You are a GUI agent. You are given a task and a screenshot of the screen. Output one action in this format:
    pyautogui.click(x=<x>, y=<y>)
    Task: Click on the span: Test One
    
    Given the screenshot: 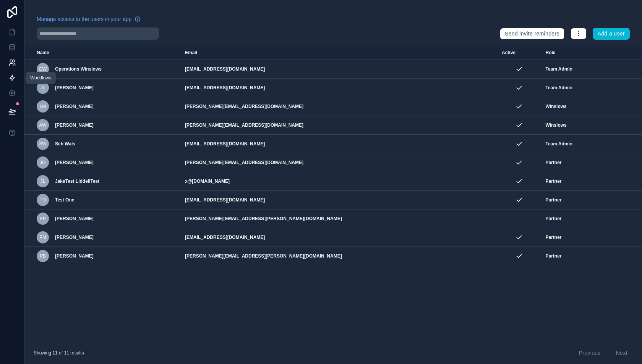 What is the action you would take?
    pyautogui.click(x=65, y=200)
    